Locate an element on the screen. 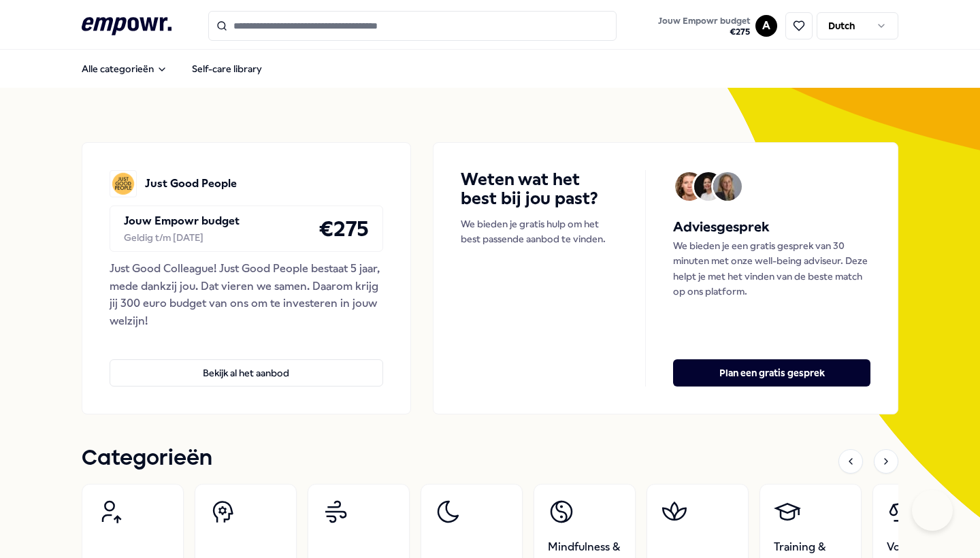 This screenshot has width=980, height=558. h4: € 275 is located at coordinates (344, 229).